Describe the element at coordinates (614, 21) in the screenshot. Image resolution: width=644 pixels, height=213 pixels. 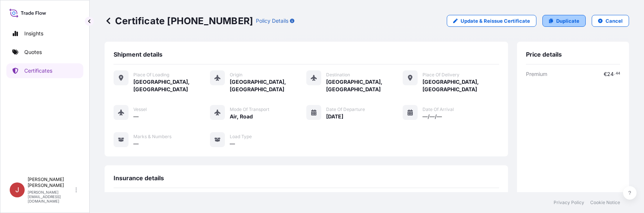
I see `p: Cancel` at that location.